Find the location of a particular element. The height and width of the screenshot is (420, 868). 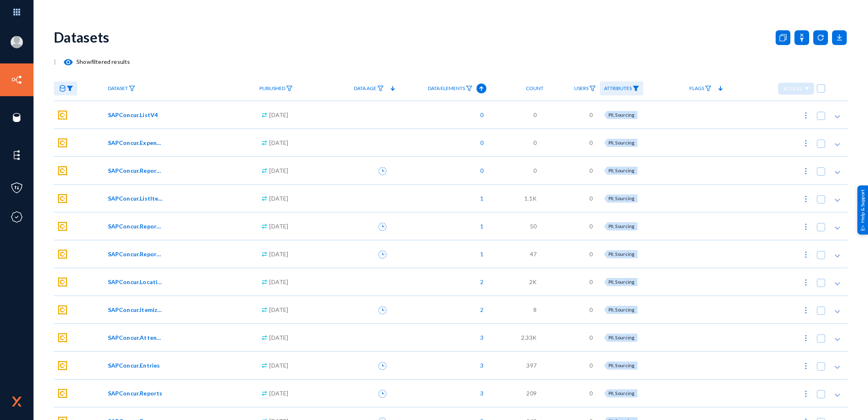

a: Users is located at coordinates (585, 89).